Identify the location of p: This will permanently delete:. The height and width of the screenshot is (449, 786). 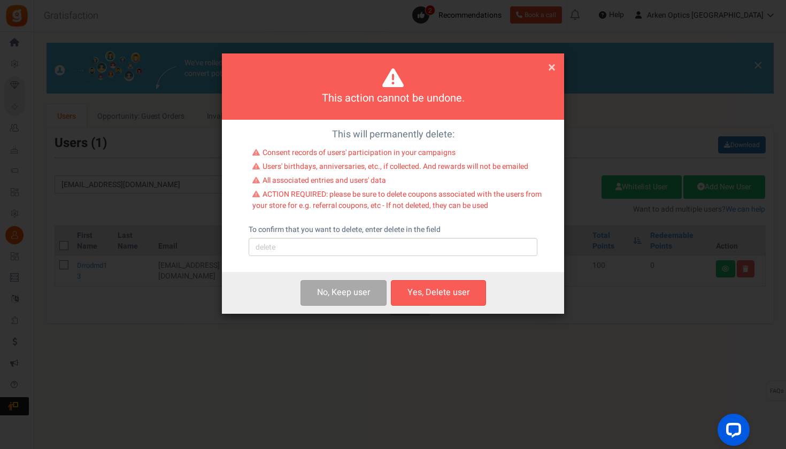
(393, 135).